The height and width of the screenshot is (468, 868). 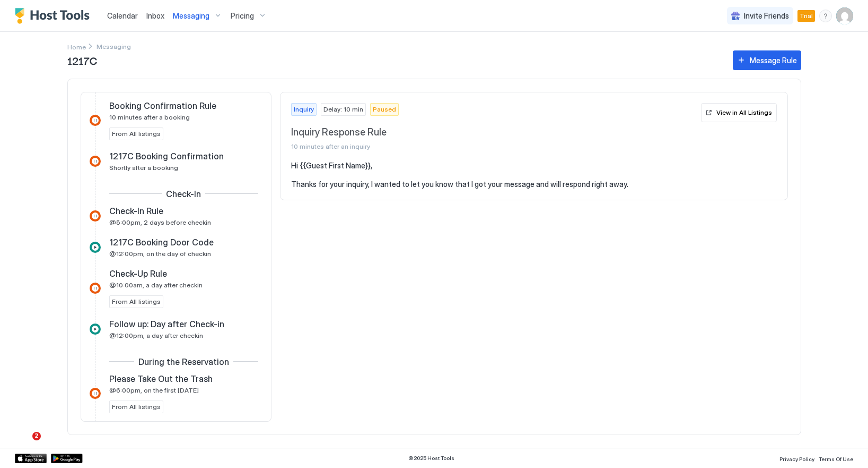 What do you see at coordinates (744, 112) in the screenshot?
I see `div: View in All Listings` at bounding box center [744, 112].